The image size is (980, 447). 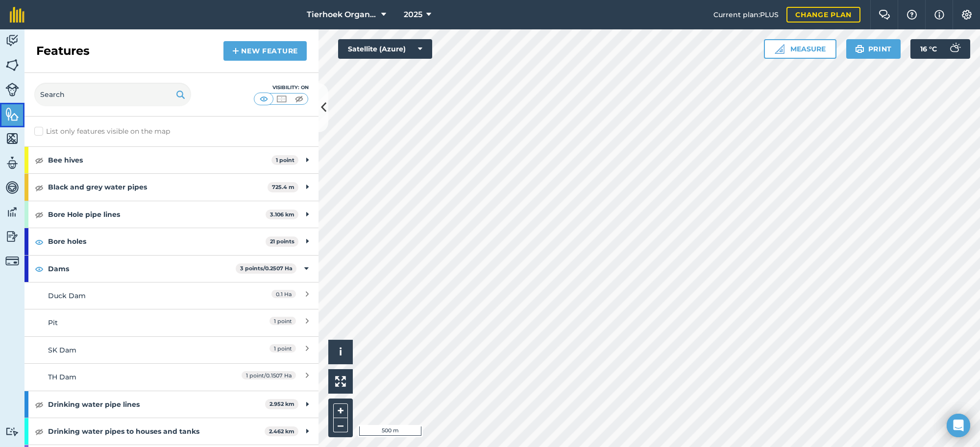 What do you see at coordinates (912, 15) in the screenshot?
I see `img: A question mark icon` at bounding box center [912, 15].